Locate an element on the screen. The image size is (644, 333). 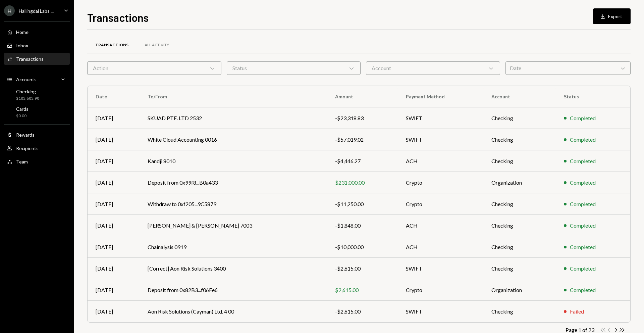
a: Recipients is located at coordinates (37, 148).